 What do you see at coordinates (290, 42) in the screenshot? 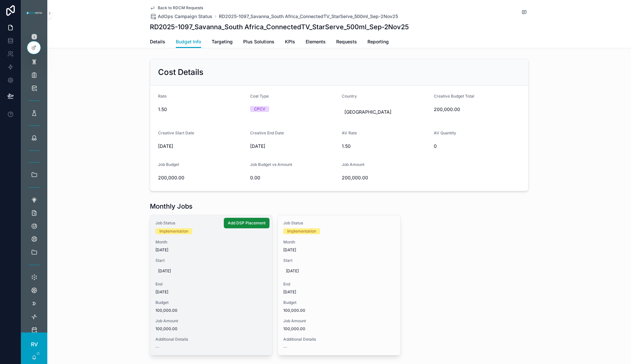
I see `a: KPIs` at bounding box center [290, 42].